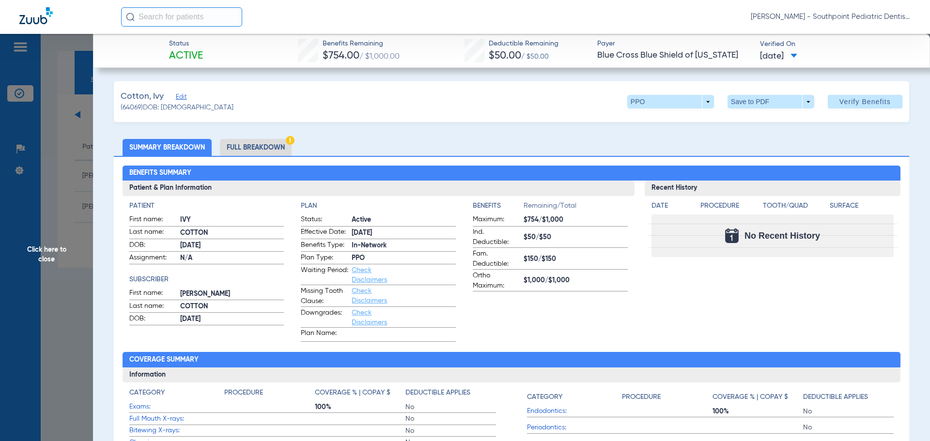  What do you see at coordinates (865, 102) in the screenshot?
I see `button: Verify Benefits` at bounding box center [865, 102].